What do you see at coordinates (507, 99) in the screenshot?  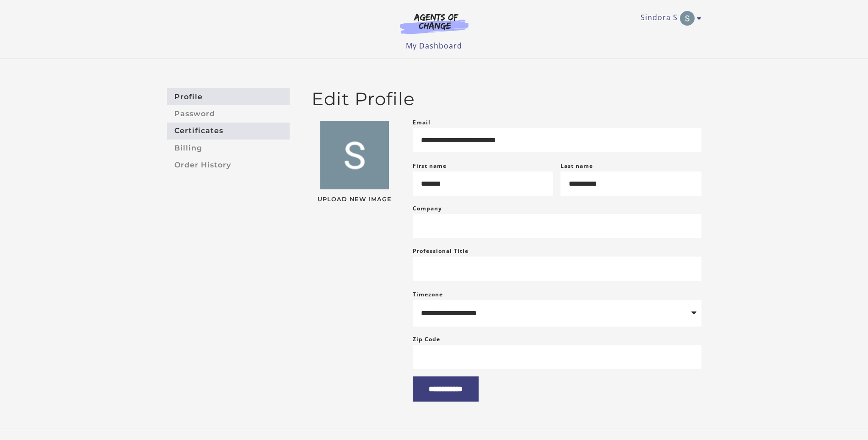 I see `h2: Edit Profile` at bounding box center [507, 99].